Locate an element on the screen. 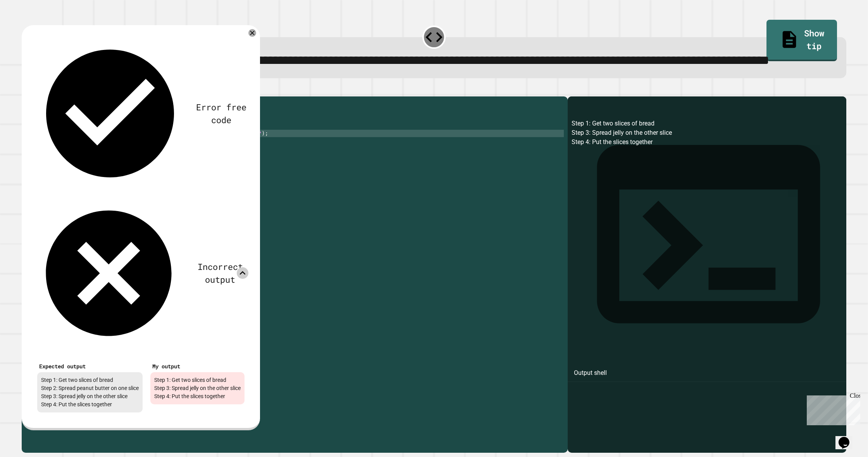  div: Incorrect output is located at coordinates (220, 273).